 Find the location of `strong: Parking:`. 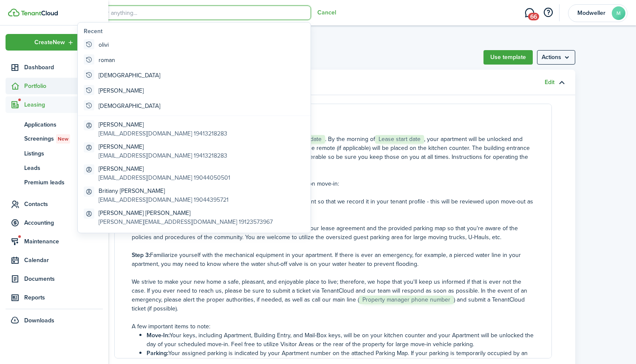

strong: Parking: is located at coordinates (157, 353).